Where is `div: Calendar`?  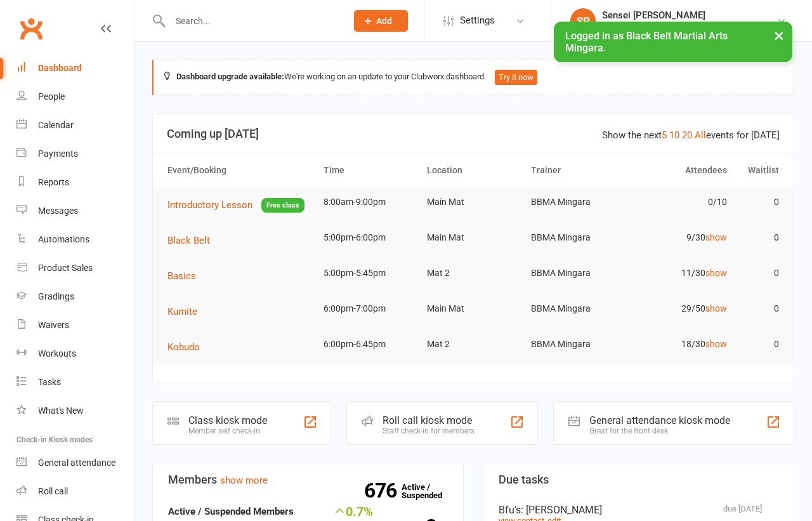
div: Calendar is located at coordinates (56, 125).